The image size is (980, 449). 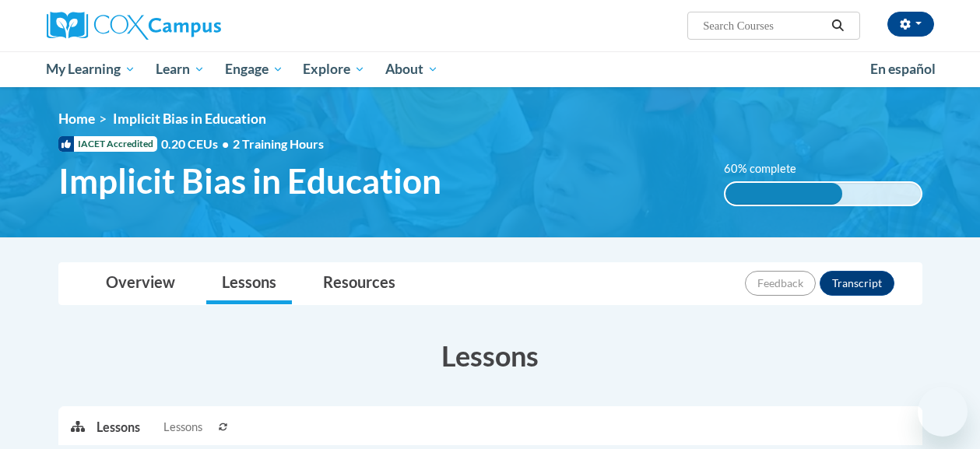 I want to click on input: Search Courses, so click(x=764, y=26).